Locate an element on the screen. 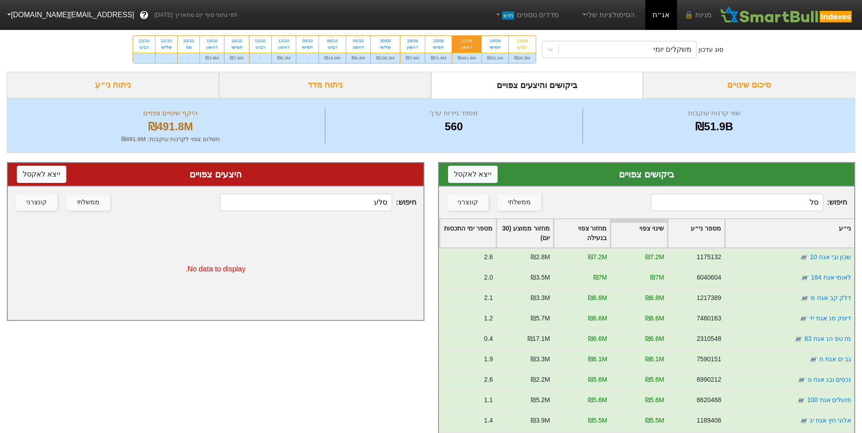 Image resolution: width=862 pixels, height=433 pixels. div: ₪3.9M is located at coordinates (540, 421).